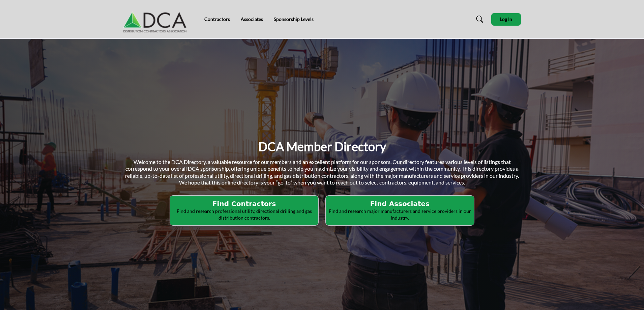  Describe the element at coordinates (400, 204) in the screenshot. I see `h2: Find Associates` at that location.